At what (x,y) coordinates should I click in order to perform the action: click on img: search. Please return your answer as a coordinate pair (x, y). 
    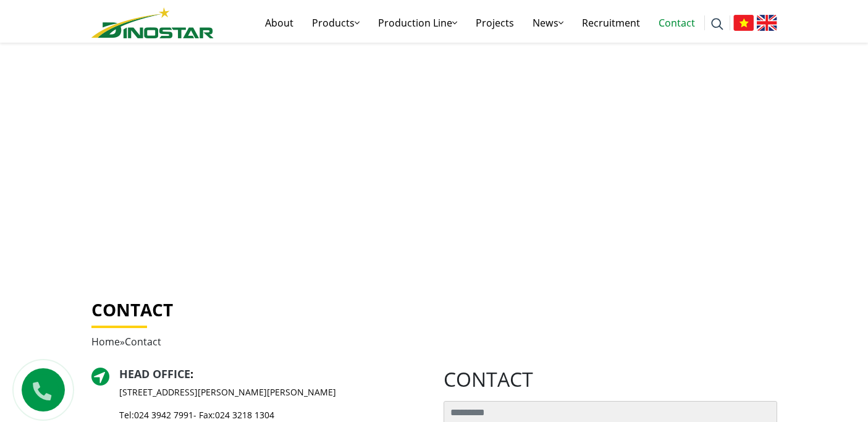
    Looking at the image, I should click on (717, 24).